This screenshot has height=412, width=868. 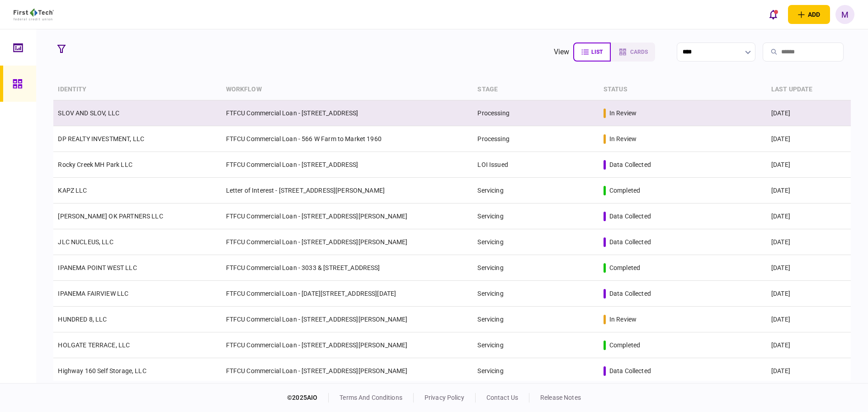 I want to click on th: status, so click(x=682, y=89).